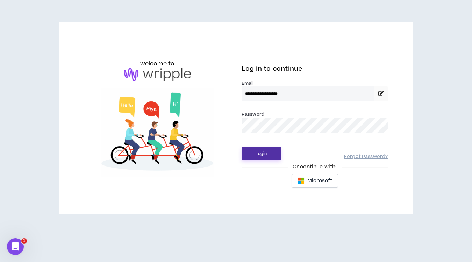  What do you see at coordinates (272, 69) in the screenshot?
I see `span: Log in to continue` at bounding box center [272, 69].